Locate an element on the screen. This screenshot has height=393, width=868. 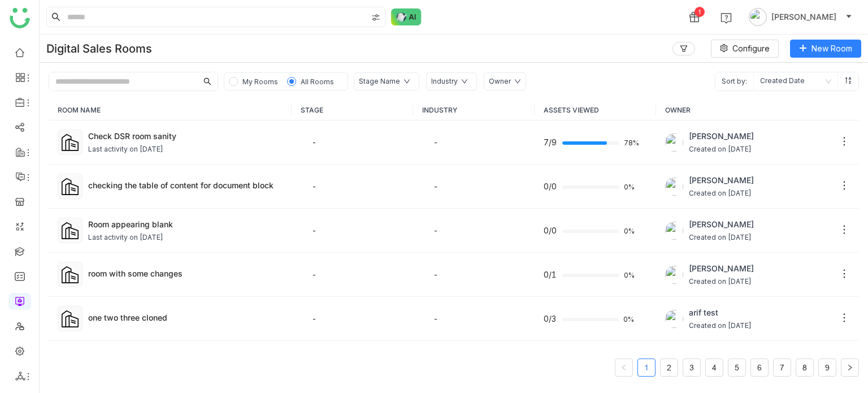
span: 0/1 is located at coordinates (550, 275).